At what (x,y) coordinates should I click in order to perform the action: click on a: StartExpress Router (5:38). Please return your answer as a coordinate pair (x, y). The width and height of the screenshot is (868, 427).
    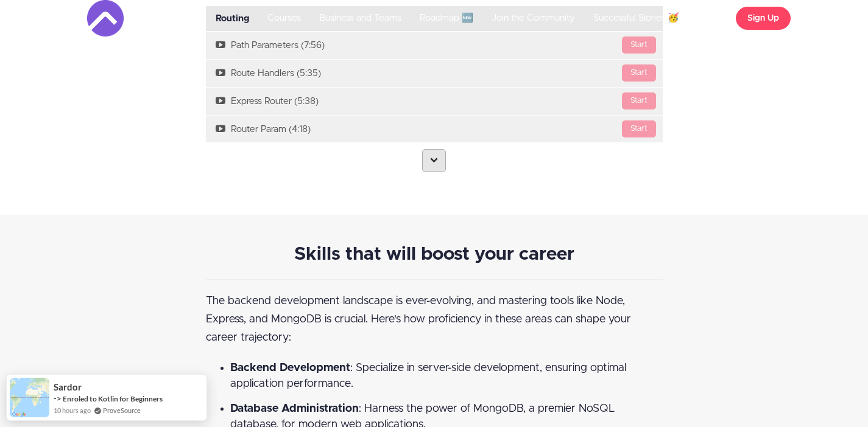
    Looking at the image, I should click on (434, 101).